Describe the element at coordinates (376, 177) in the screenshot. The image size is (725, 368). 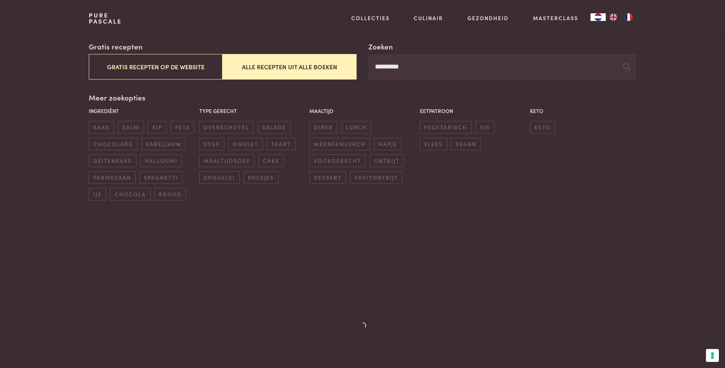
I see `span: fruitontbijt` at that location.